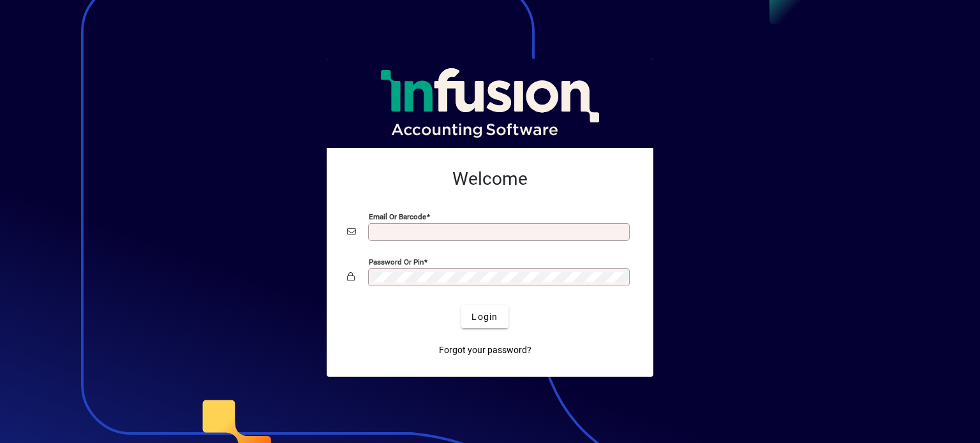 This screenshot has height=443, width=980. Describe the element at coordinates (490, 179) in the screenshot. I see `h2: Welcome` at that location.